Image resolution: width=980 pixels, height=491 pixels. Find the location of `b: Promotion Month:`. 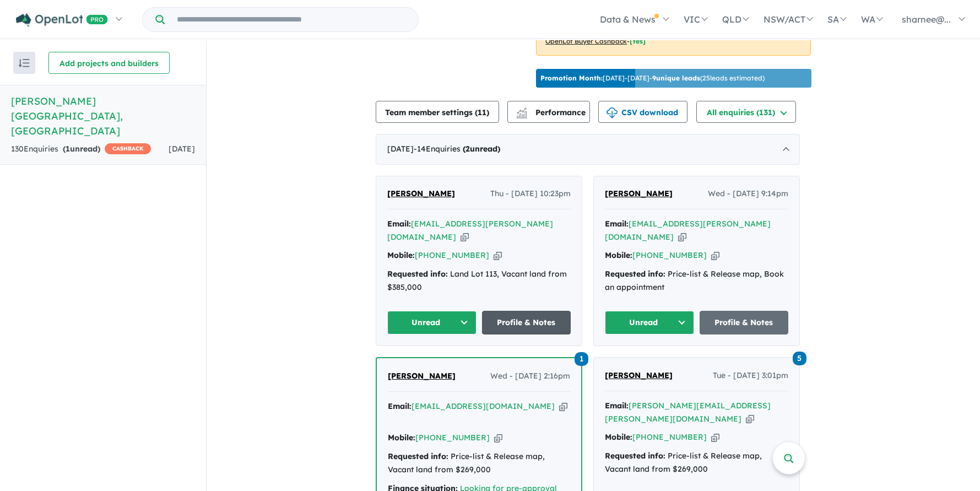

b: Promotion Month: is located at coordinates (572, 78).